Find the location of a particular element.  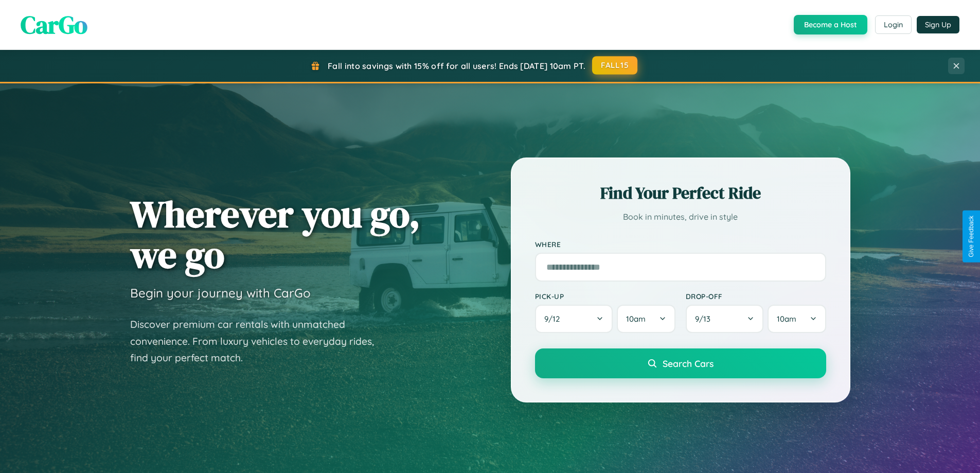

label: Where is located at coordinates (680, 244).